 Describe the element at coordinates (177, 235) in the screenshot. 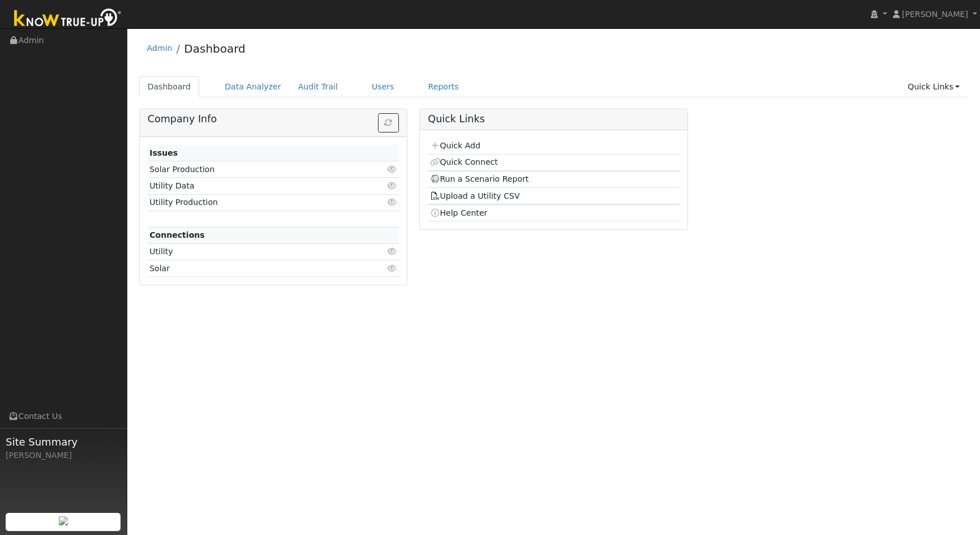

I see `strong: Connections` at that location.